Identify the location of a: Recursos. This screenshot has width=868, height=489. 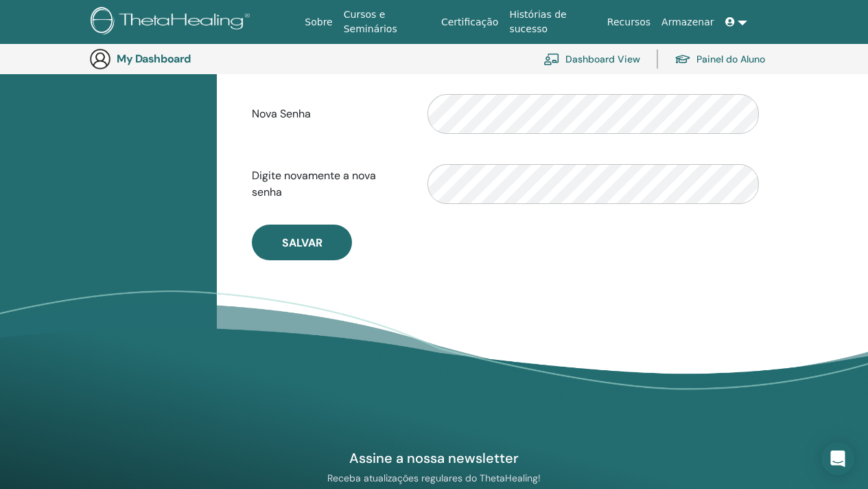
(629, 22).